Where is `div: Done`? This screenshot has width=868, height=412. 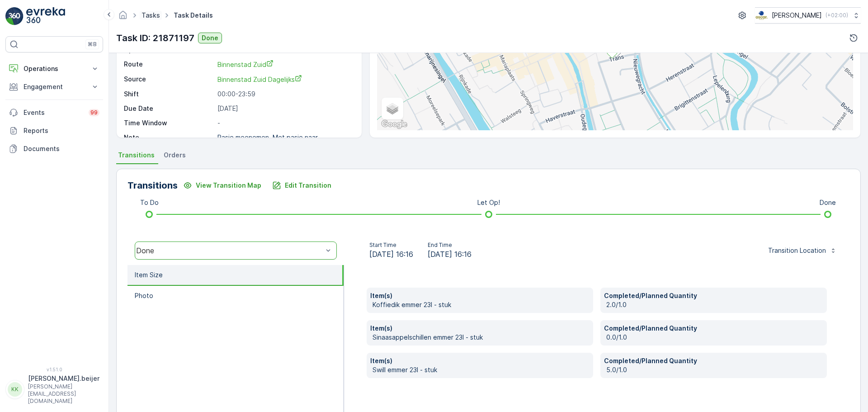
div: Done is located at coordinates (229, 251).